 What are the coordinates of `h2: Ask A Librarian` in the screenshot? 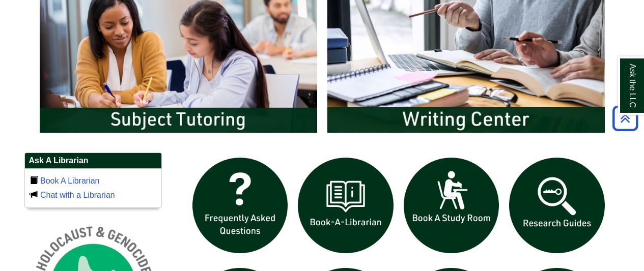 It's located at (93, 161).